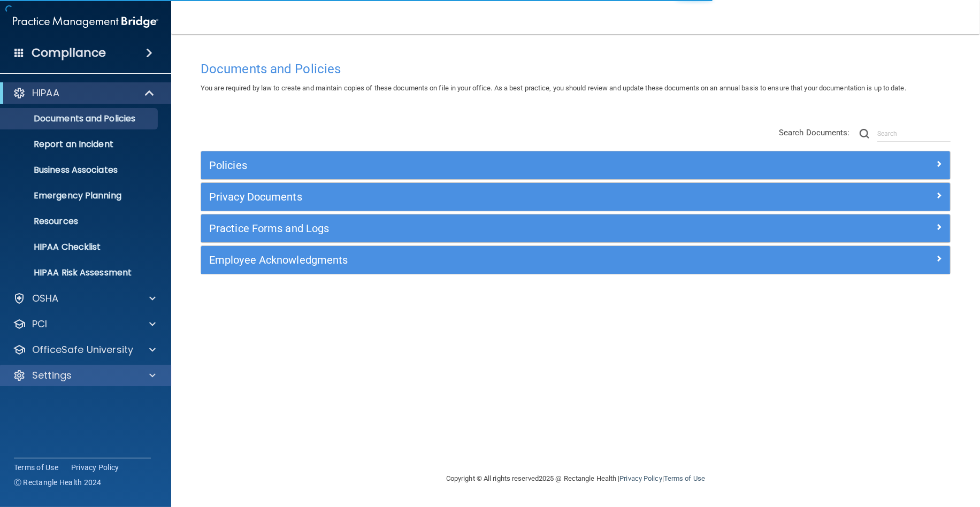 Image resolution: width=980 pixels, height=507 pixels. I want to click on h5: Practice Forms and Logs, so click(482, 229).